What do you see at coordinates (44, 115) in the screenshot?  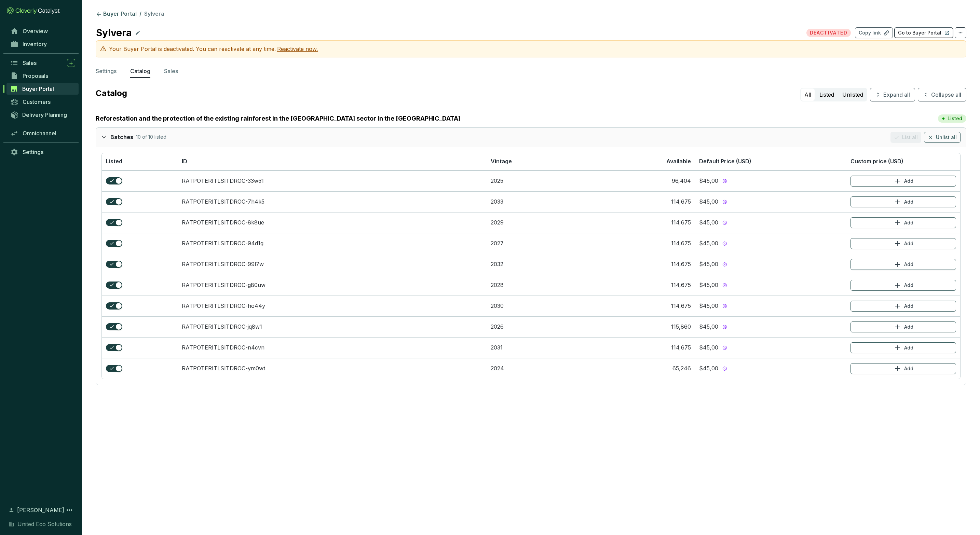 I see `span: Delivery Planning` at bounding box center [44, 115].